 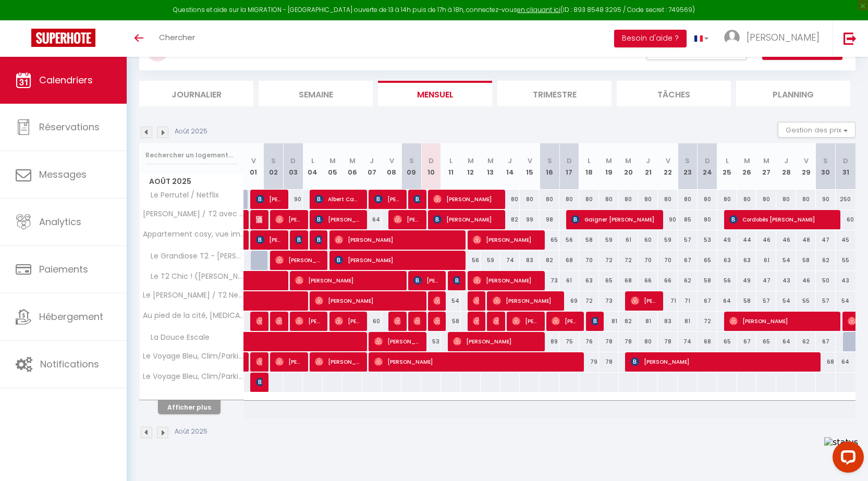 I want to click on span: Août 2025, so click(x=191, y=182).